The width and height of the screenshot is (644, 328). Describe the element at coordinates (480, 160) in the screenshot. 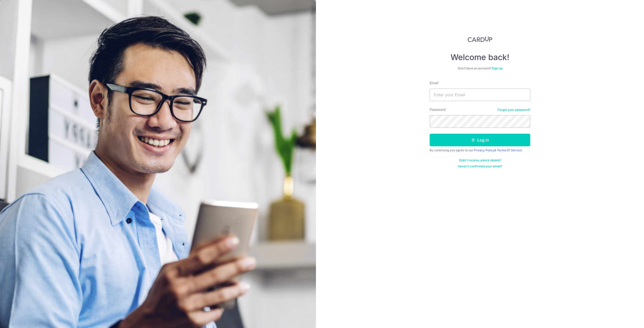

I see `a: Didn't receive unlock details?` at that location.